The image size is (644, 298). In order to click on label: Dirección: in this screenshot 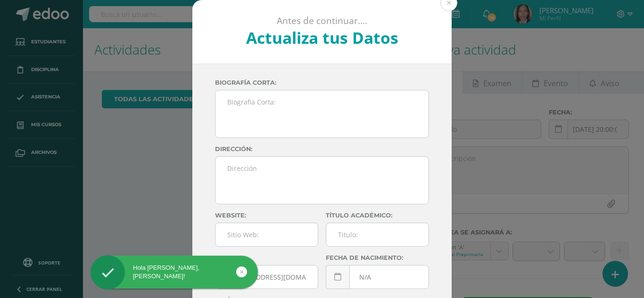, I will do `click(322, 149)`.